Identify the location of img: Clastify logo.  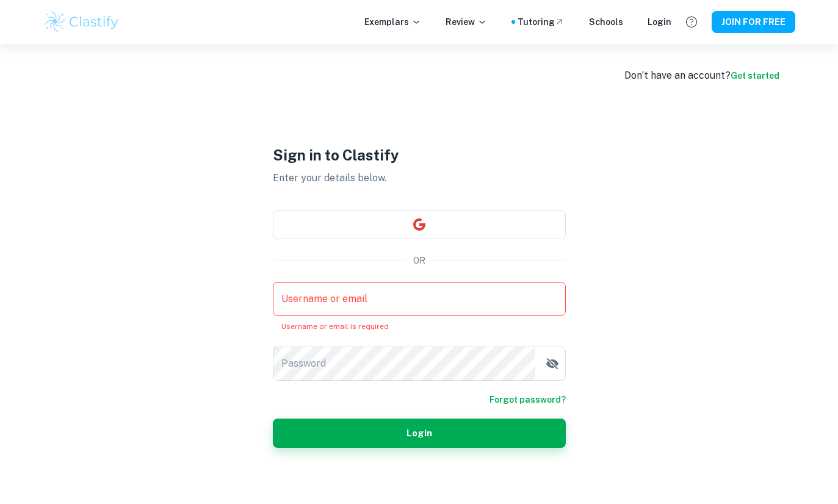
(82, 22).